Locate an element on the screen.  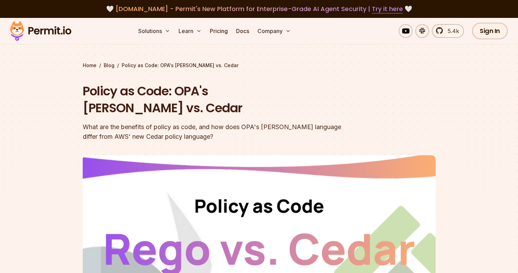
a: Docs is located at coordinates (243, 31).